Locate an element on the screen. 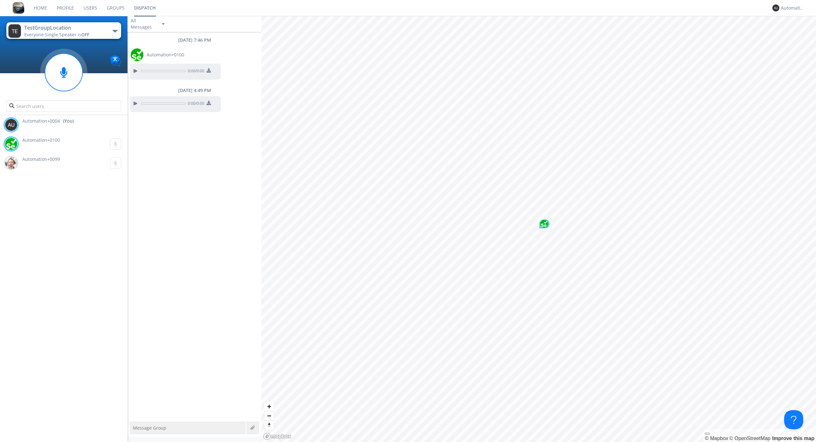 This screenshot has width=816, height=442. span: Automation+0004 is located at coordinates (41, 121).